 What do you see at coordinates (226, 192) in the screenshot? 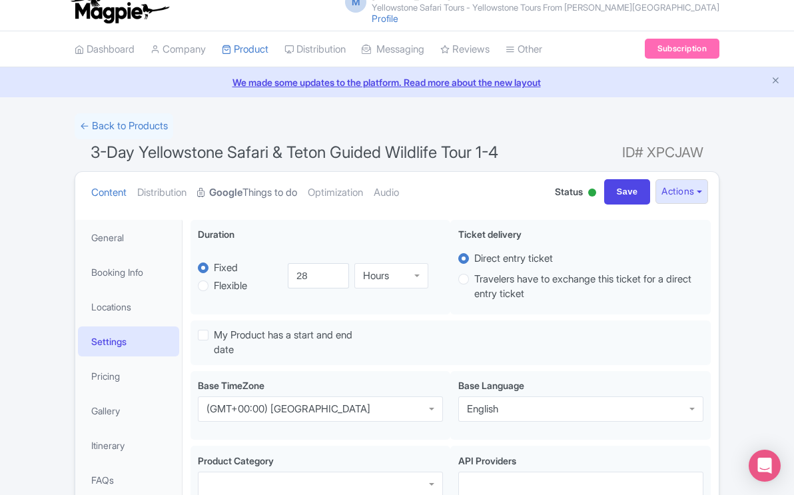
I see `strong: Google` at bounding box center [226, 192].